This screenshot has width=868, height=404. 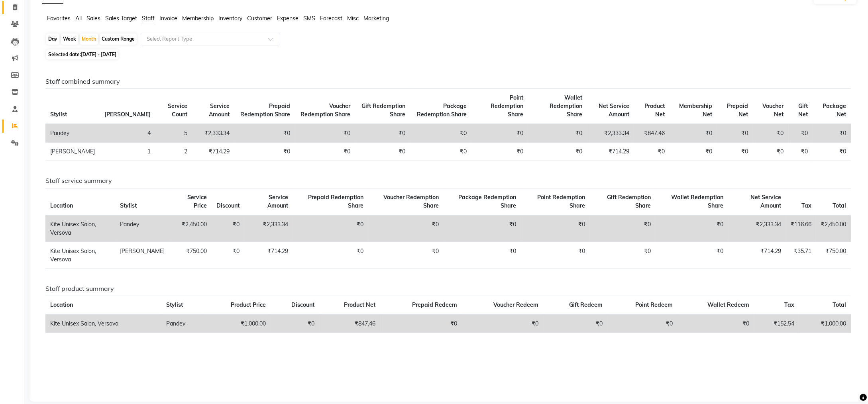 What do you see at coordinates (801, 255) in the screenshot?
I see `td: ₹35.71` at bounding box center [801, 255].